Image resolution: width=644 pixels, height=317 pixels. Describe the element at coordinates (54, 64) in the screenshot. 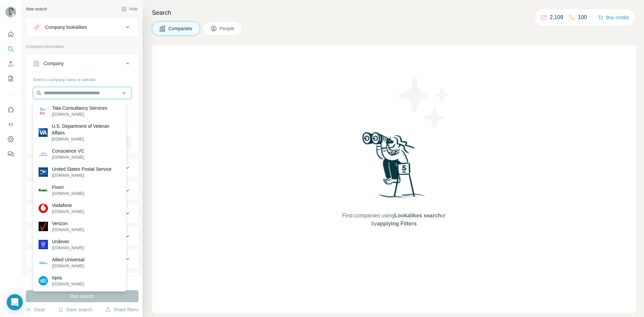

I see `div: Company` at that location.